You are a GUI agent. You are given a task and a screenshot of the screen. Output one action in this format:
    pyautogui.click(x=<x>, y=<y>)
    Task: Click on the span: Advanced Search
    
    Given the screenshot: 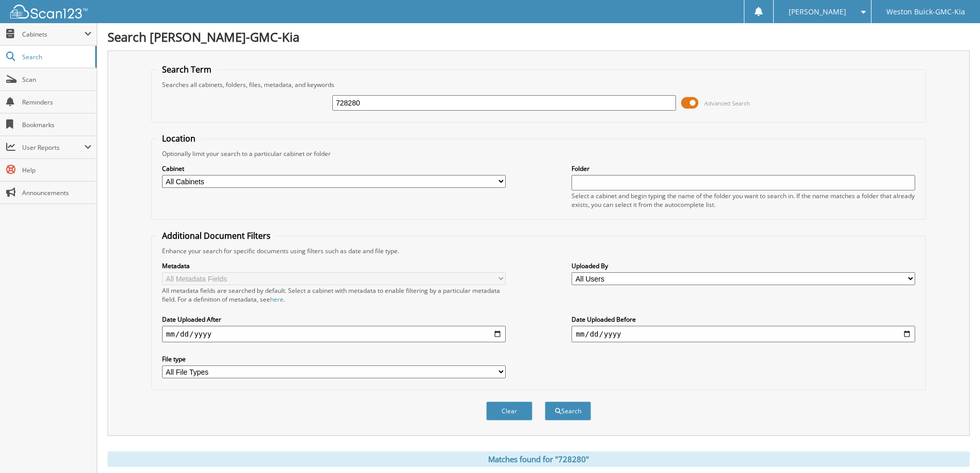 What is the action you would take?
    pyautogui.click(x=727, y=103)
    